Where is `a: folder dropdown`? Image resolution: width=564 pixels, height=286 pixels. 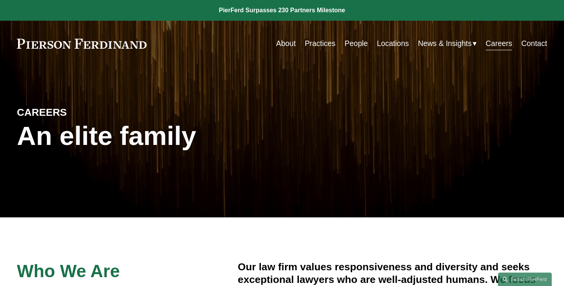
a: folder dropdown is located at coordinates (447, 43).